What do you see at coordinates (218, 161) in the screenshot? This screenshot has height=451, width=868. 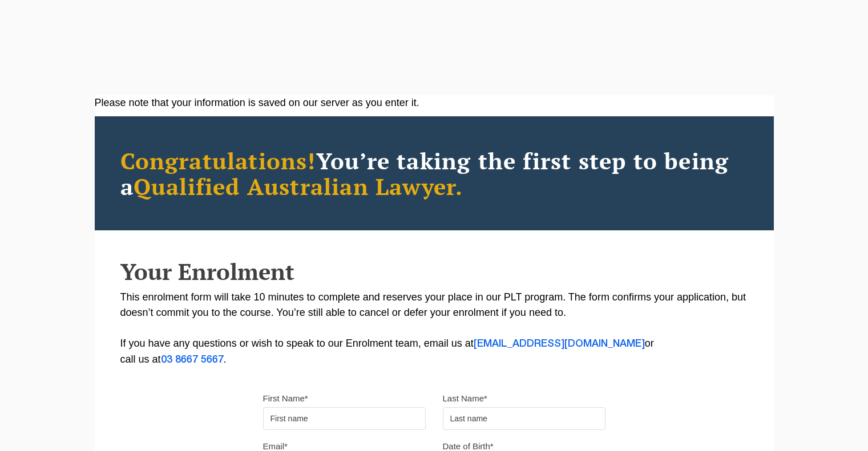 I see `span: Congratulations!` at bounding box center [218, 161].